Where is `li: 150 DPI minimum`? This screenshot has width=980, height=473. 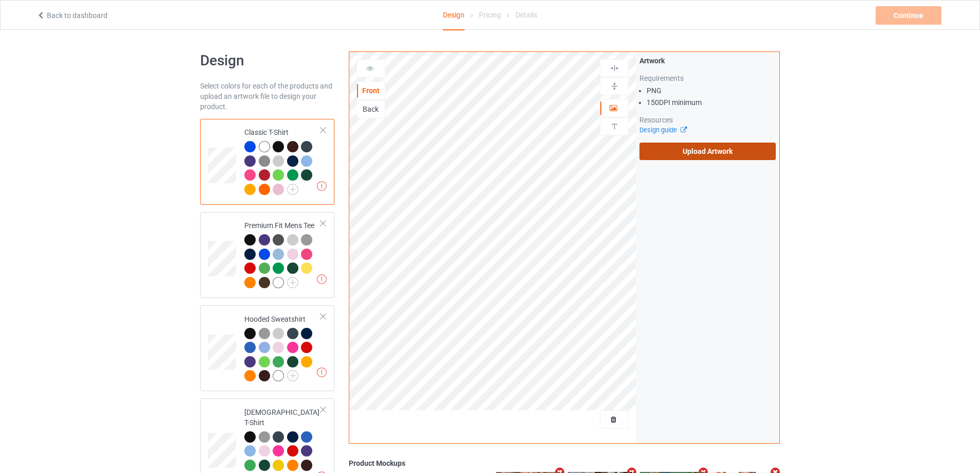
li: 150 DPI minimum is located at coordinates (711, 103).